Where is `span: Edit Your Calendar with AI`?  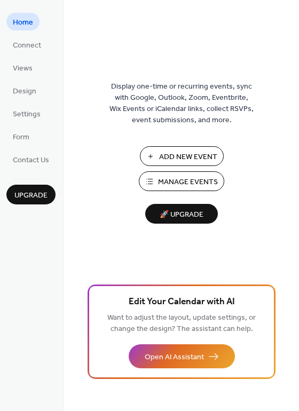
span: Edit Your Calendar with AI is located at coordinates (181, 302).